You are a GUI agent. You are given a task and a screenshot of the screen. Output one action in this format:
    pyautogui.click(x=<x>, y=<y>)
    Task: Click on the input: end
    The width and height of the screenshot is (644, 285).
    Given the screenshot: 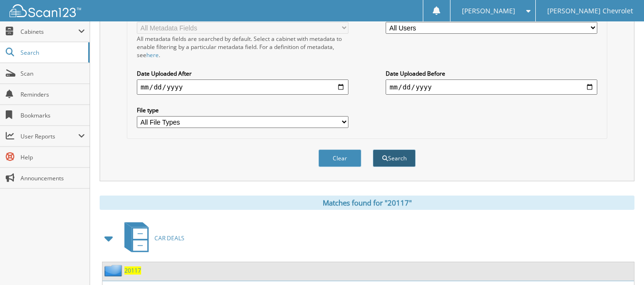 What is the action you would take?
    pyautogui.click(x=491, y=87)
    